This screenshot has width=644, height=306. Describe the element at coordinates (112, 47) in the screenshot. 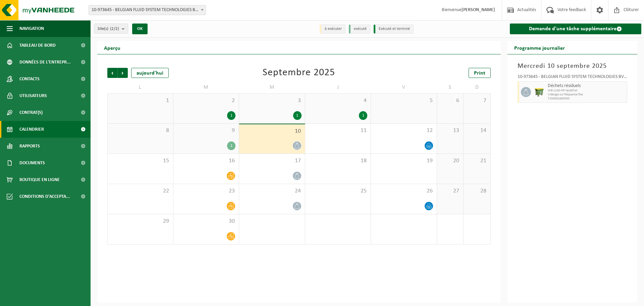

I see `h2: Aperçu` at that location.